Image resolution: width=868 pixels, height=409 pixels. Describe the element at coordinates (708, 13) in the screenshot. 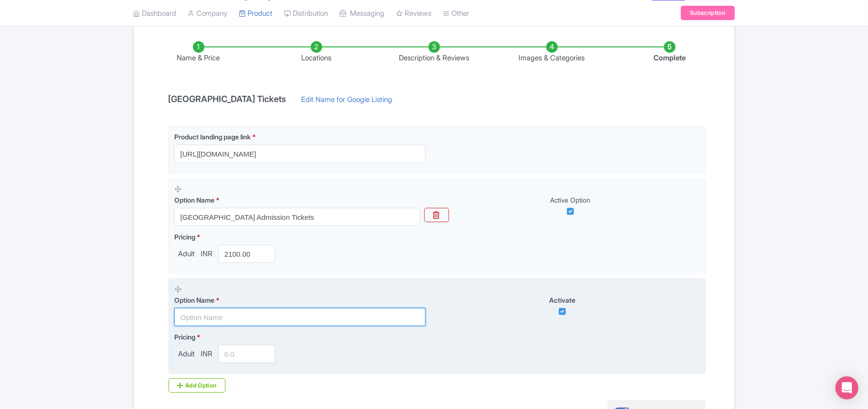

I see `a: Subscription` at that location.